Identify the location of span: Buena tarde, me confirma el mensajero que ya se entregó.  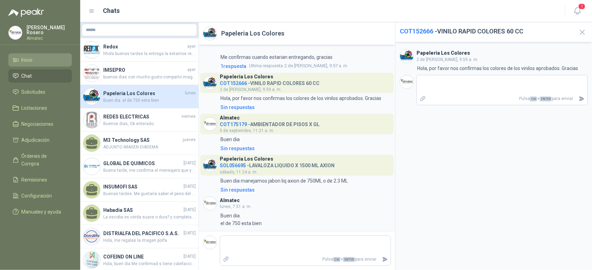
(149, 170).